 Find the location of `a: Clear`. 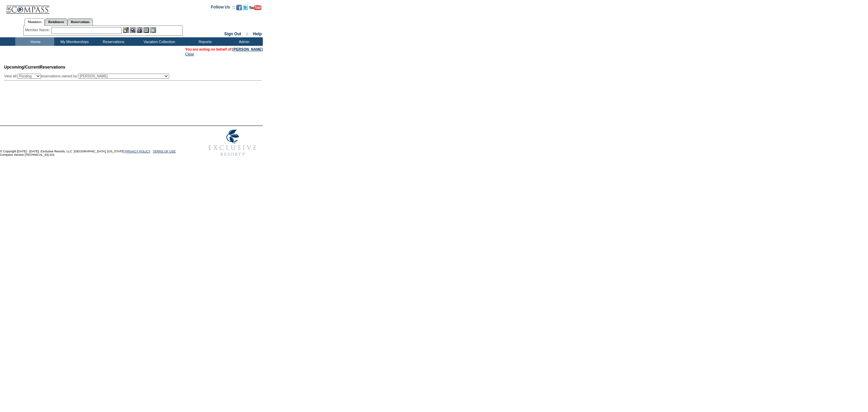

a: Clear is located at coordinates (189, 54).